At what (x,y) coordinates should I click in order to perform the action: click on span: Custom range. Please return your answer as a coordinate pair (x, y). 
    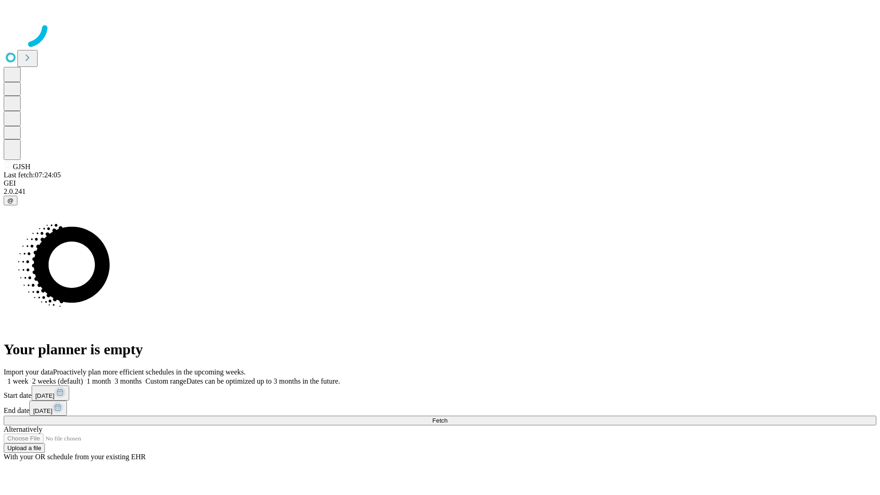
    Looking at the image, I should click on (165, 381).